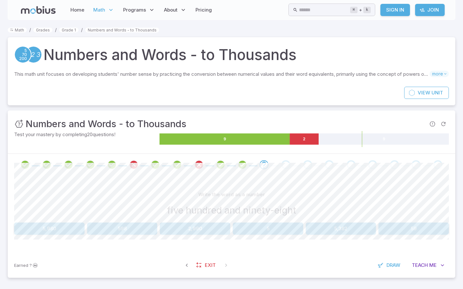 The width and height of the screenshot is (463, 289). Describe the element at coordinates (204, 10) in the screenshot. I see `a: Pricing` at that location.